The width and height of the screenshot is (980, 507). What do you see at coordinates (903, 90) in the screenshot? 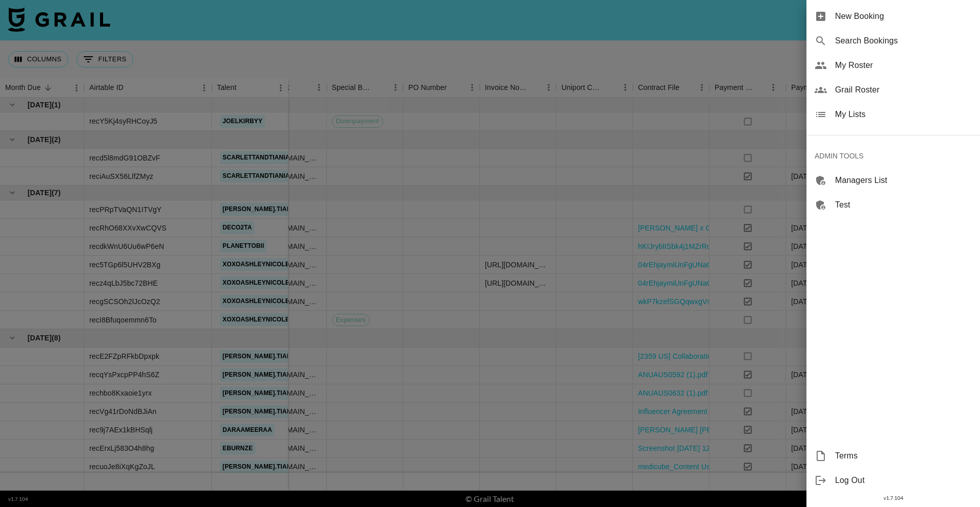
I see `span: Grail Roster` at bounding box center [903, 90].